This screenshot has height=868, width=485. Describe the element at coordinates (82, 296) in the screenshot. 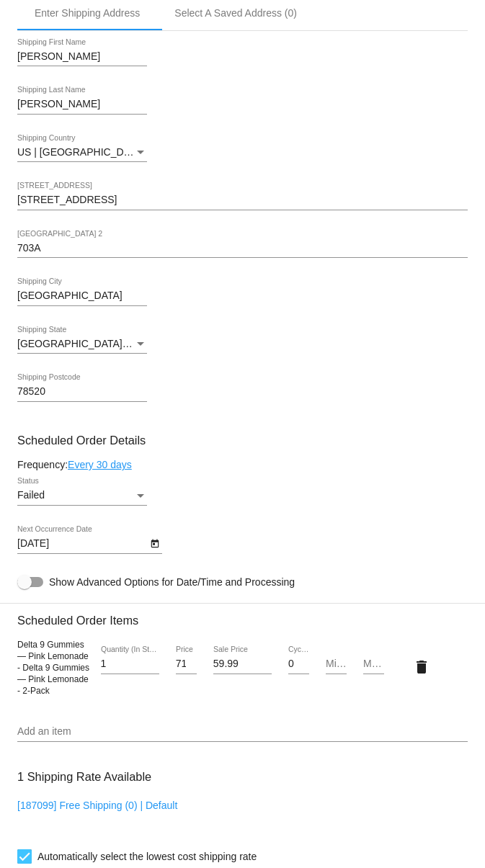

I see `input: Shipping City` at that location.